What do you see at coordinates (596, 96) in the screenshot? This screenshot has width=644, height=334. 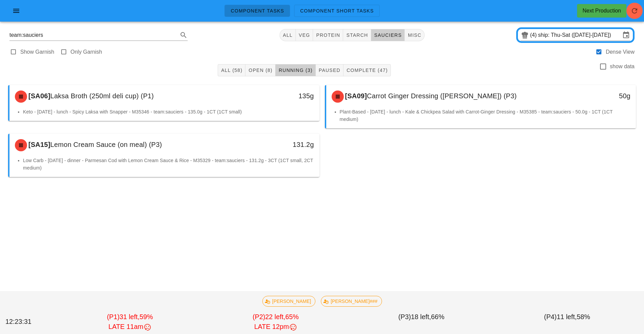 I see `div: 50g` at bounding box center [596, 96].